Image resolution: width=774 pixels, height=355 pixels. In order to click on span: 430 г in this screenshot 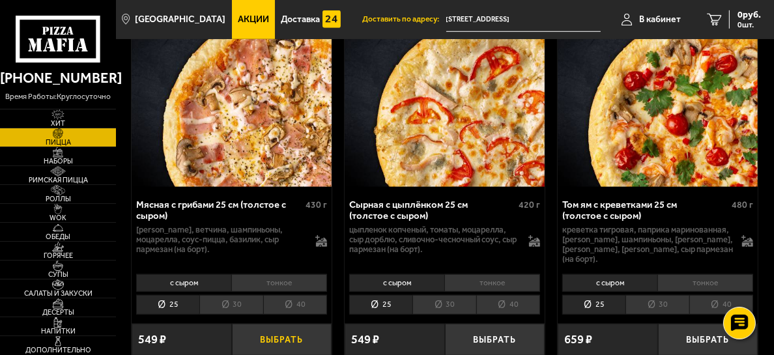, I will do `click(316, 204)`.